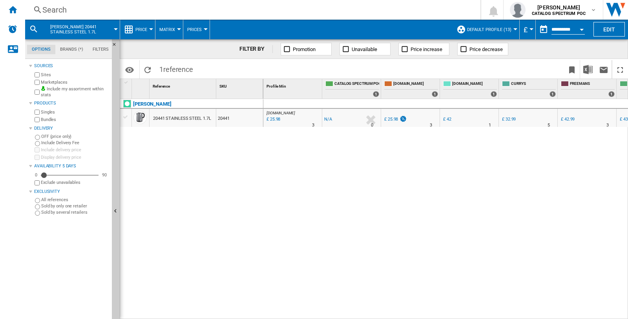 The image size is (628, 319). What do you see at coordinates (494, 94) in the screenshot?
I see `div: 1 offers sold by AO.COM` at bounding box center [494, 94].